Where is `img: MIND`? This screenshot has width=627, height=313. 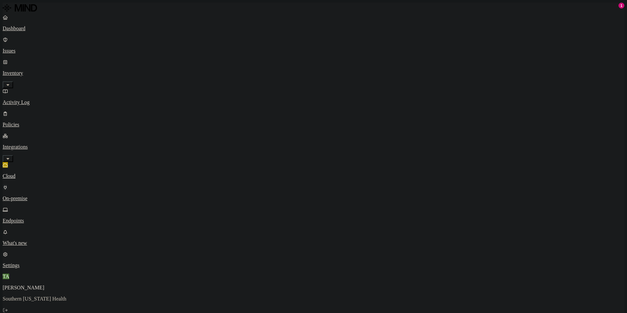
img: MIND is located at coordinates (20, 8).